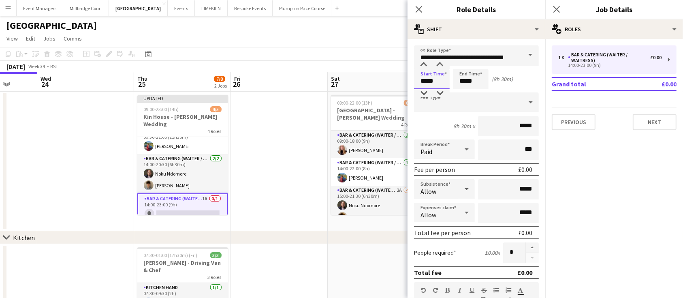 The height and width of the screenshot is (298, 683). I want to click on span: Paid, so click(426, 151).